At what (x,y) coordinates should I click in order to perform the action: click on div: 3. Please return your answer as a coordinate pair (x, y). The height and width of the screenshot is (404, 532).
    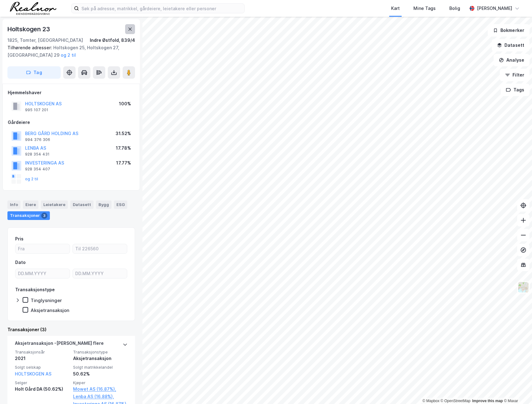
    Looking at the image, I should click on (44, 216).